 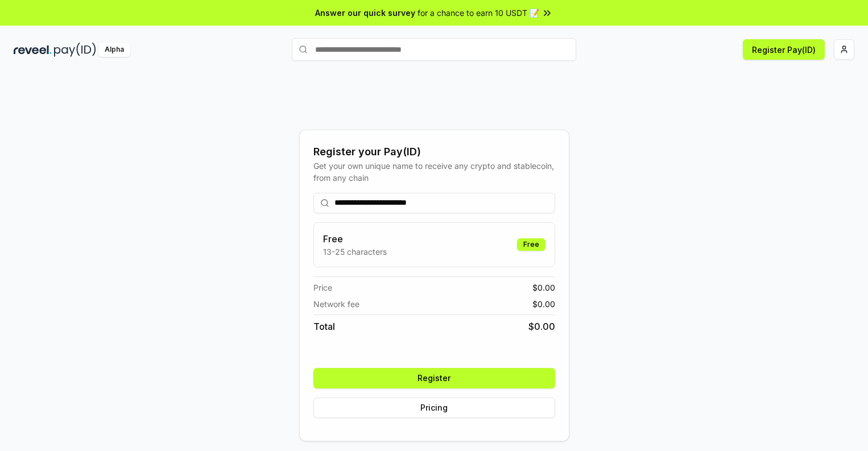 I want to click on img: pay_id, so click(x=75, y=49).